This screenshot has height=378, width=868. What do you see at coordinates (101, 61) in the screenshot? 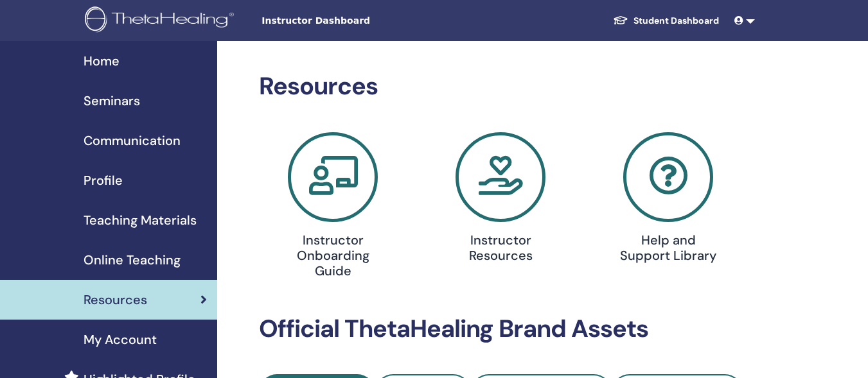
I see `span: Home` at bounding box center [101, 61].